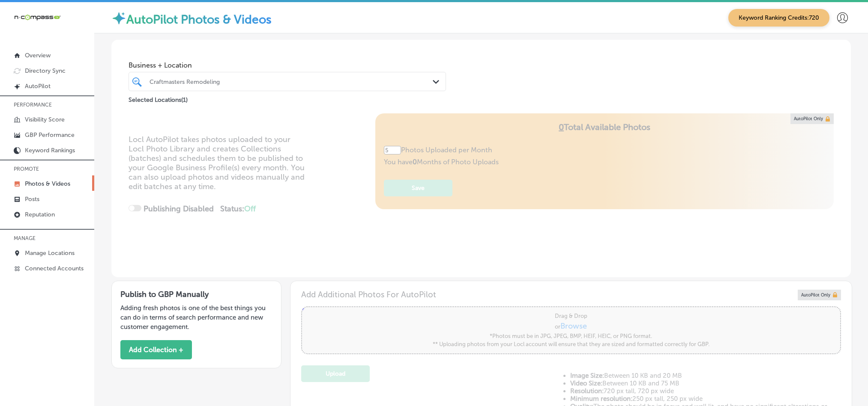 The image size is (868, 406). Describe the element at coordinates (32, 199) in the screenshot. I see `p: Posts` at that location.